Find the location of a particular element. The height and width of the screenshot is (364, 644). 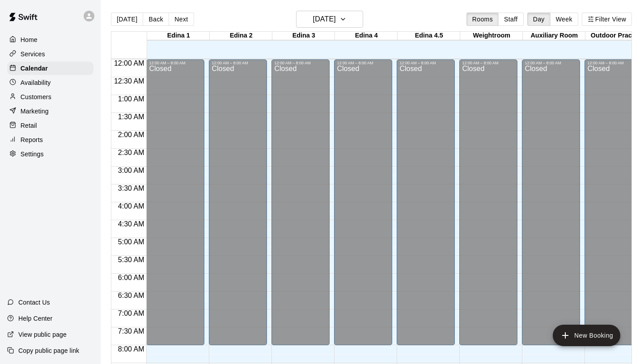

div: Reports is located at coordinates (50, 140).